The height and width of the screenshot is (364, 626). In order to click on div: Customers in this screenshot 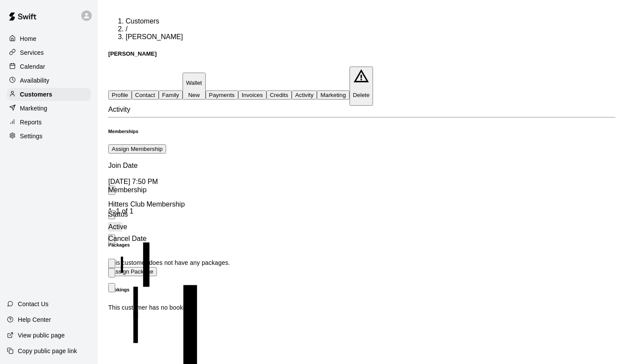, I will do `click(49, 94)`.